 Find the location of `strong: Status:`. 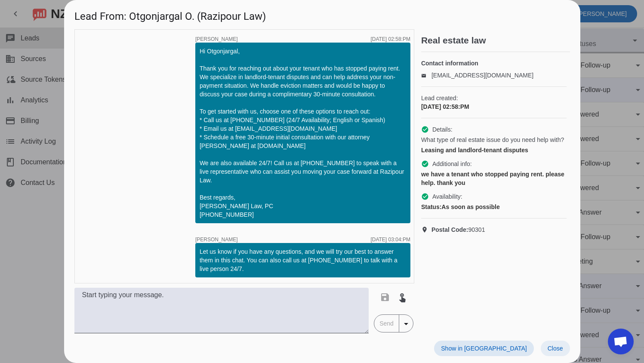

strong: Status: is located at coordinates (431, 207).